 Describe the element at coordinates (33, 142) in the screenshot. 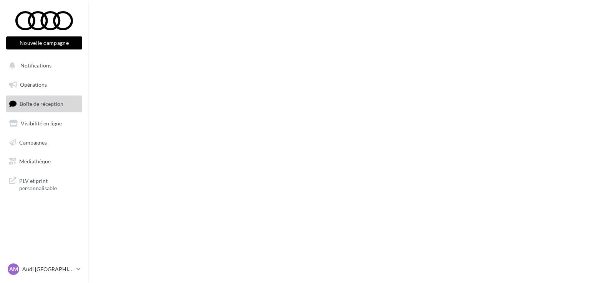

I see `span: Campagnes` at that location.